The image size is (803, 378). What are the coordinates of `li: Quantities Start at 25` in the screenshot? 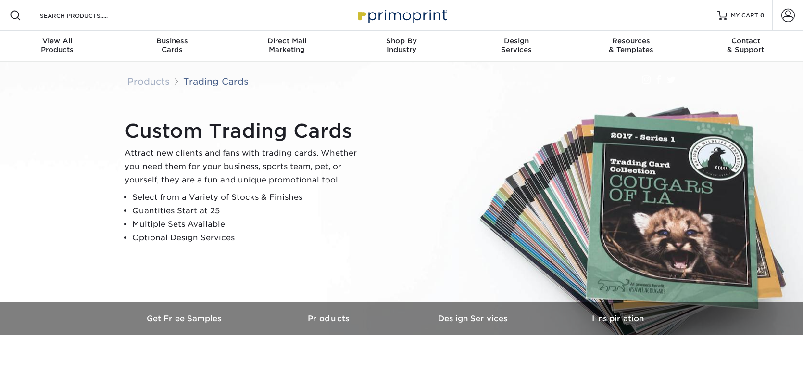 It's located at (249, 211).